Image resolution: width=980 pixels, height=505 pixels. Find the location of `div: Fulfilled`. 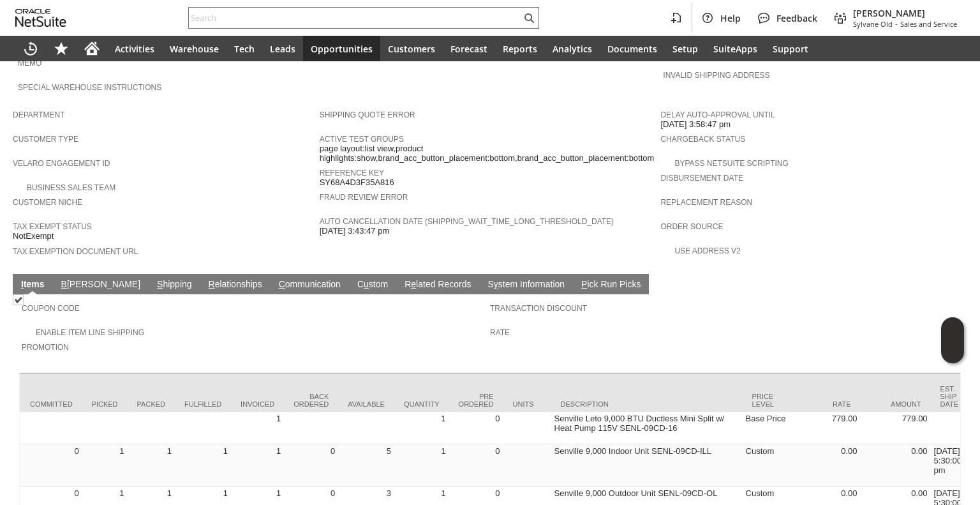

div: Fulfilled is located at coordinates (203, 404).